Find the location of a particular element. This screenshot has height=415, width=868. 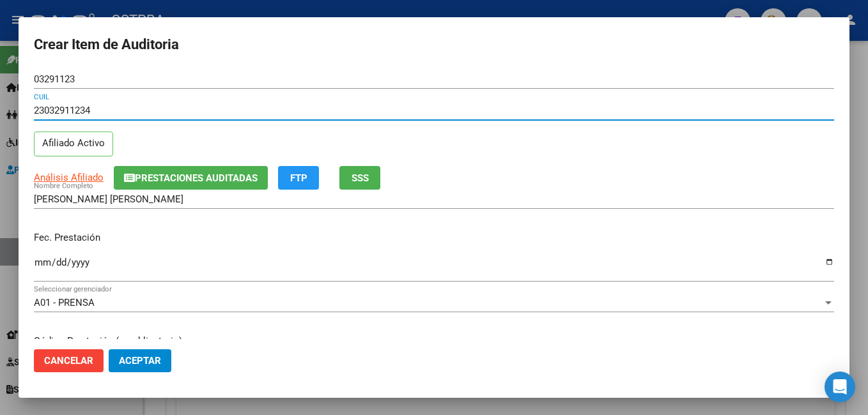

button: Cancelar is located at coordinates (68, 361).